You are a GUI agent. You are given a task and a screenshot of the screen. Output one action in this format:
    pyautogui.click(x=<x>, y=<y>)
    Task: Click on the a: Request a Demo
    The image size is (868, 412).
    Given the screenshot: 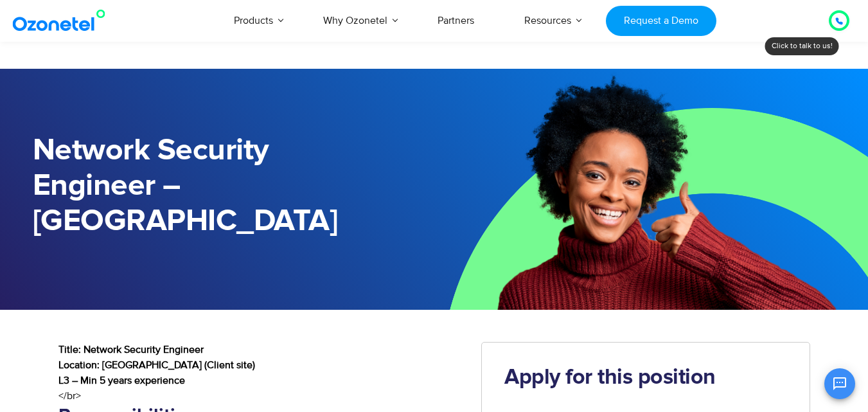 What is the action you would take?
    pyautogui.click(x=661, y=21)
    